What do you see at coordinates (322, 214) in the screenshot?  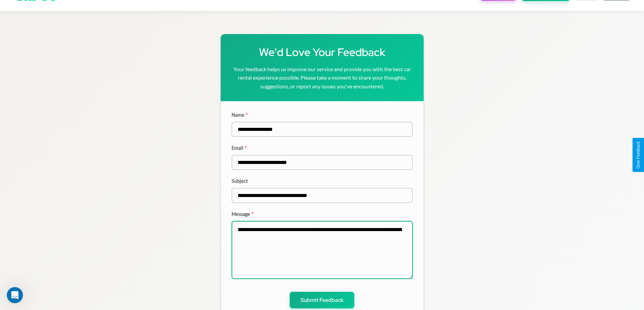 I see `label: Message` at bounding box center [322, 214].